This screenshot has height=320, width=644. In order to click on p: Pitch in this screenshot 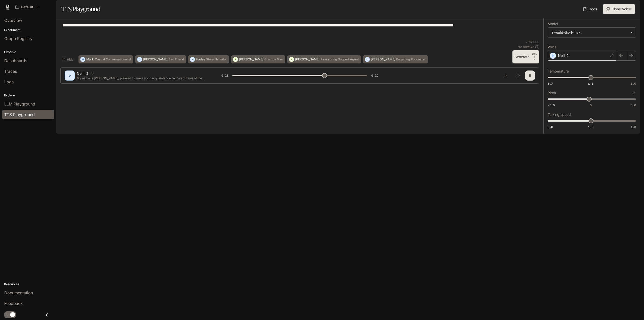, I will do `click(552, 93)`.